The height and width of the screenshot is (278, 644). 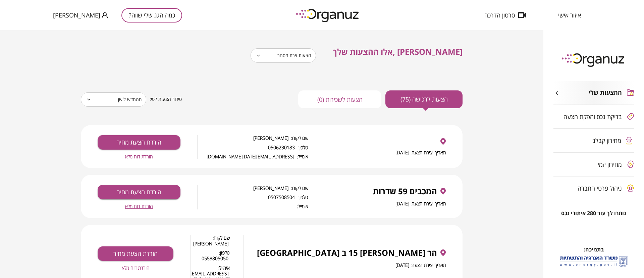 What do you see at coordinates (570, 15) in the screenshot?
I see `button: איזור אישי` at bounding box center [570, 15].